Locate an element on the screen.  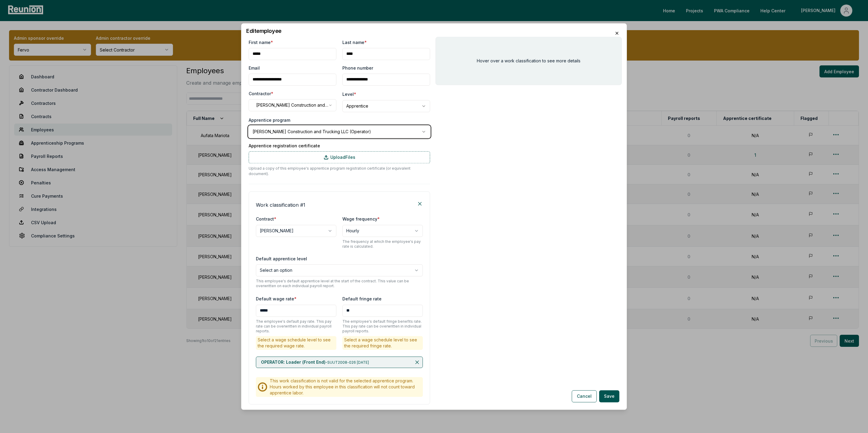
label: Default wage rate is located at coordinates (276, 299).